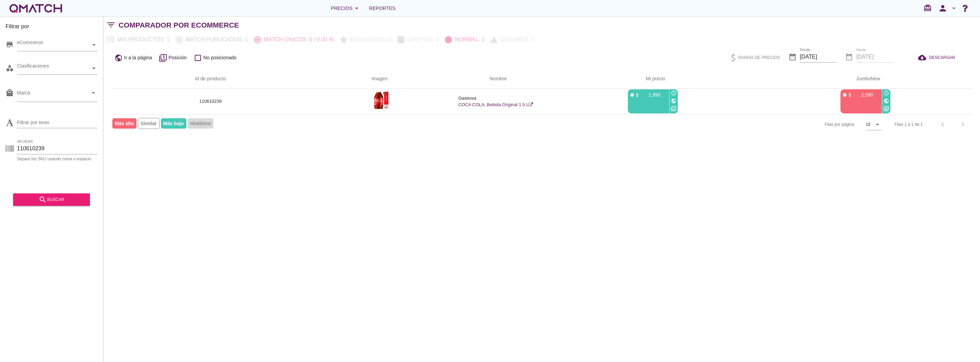 The width and height of the screenshot is (980, 362). Describe the element at coordinates (868, 124) in the screenshot. I see `div: 10` at that location.